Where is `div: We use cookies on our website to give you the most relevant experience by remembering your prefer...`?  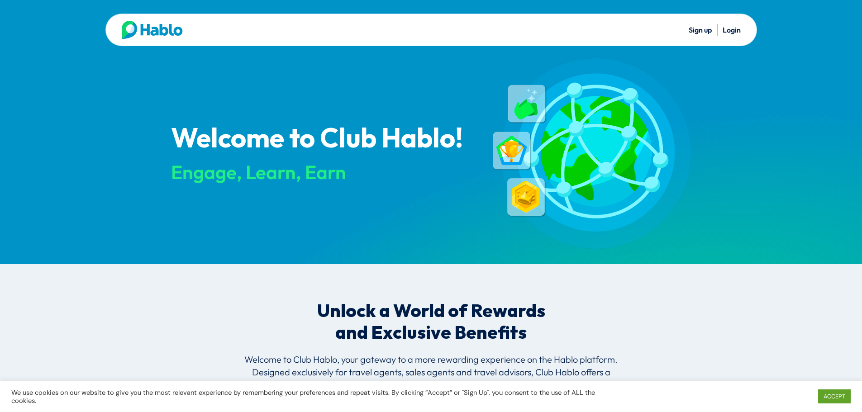
div: We use cookies on our website to give you the most relevant experience by remembering your prefer... is located at coordinates (305, 397).